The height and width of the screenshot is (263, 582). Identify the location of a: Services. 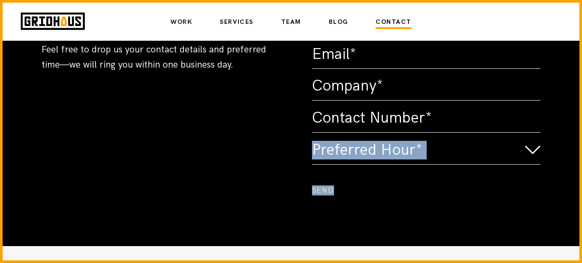
(237, 22).